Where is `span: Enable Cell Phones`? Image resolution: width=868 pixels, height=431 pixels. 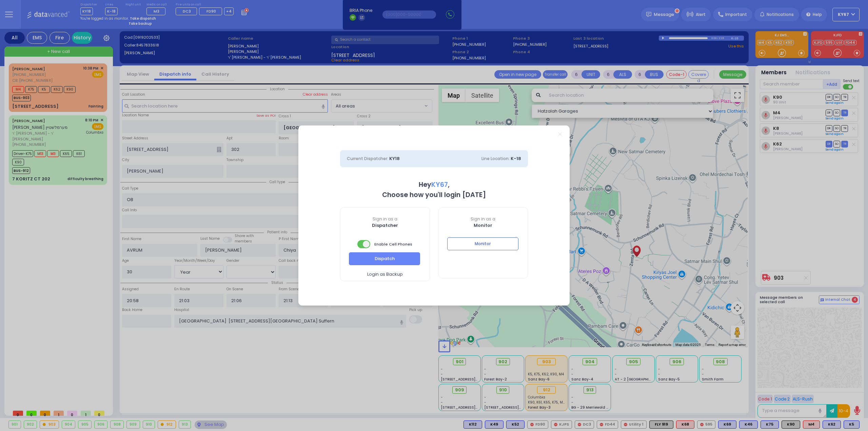
span: Enable Cell Phones is located at coordinates (385, 244).